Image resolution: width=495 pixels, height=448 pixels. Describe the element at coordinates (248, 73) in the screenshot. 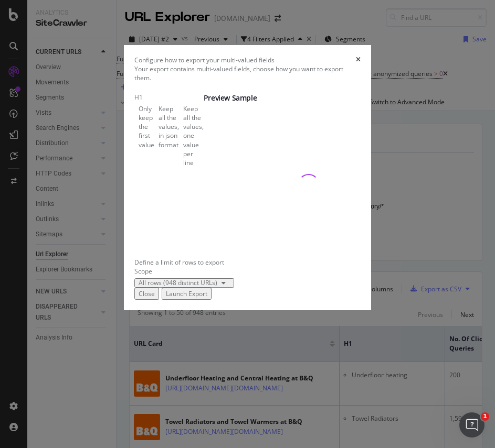

I see `div: Your export contains multi-valued fields, choose how you want to export them.` at that location.